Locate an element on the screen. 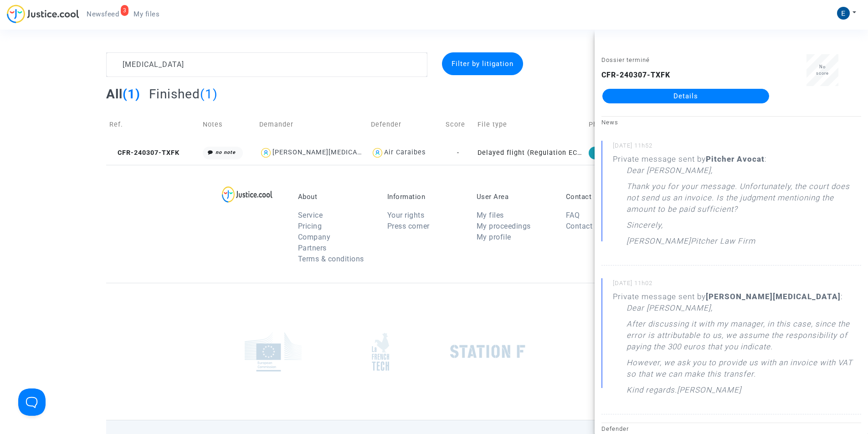 The height and width of the screenshot is (434, 868). a: Partners is located at coordinates (312, 248).